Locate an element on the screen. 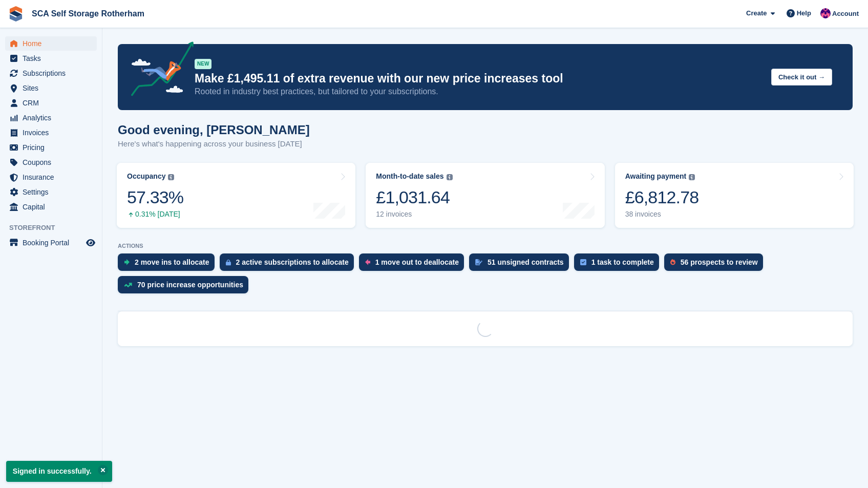 The width and height of the screenshot is (868, 488). span: Tasks is located at coordinates (54, 58).